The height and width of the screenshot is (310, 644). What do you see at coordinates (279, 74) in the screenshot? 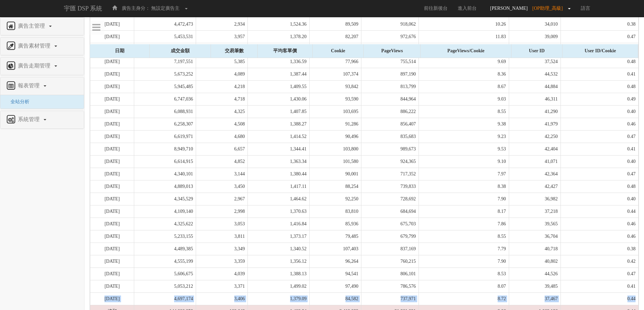
I see `td: 1,387.44` at bounding box center [279, 74].